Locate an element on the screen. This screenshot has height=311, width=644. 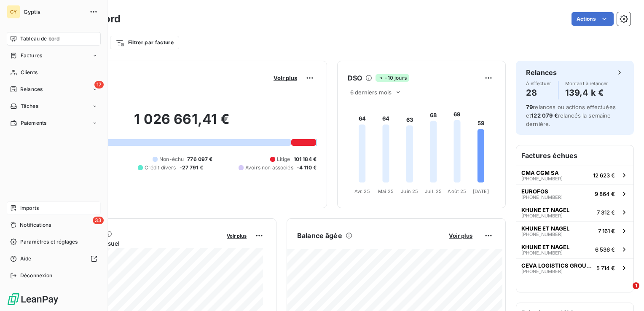
span: Factures is located at coordinates (31, 55).